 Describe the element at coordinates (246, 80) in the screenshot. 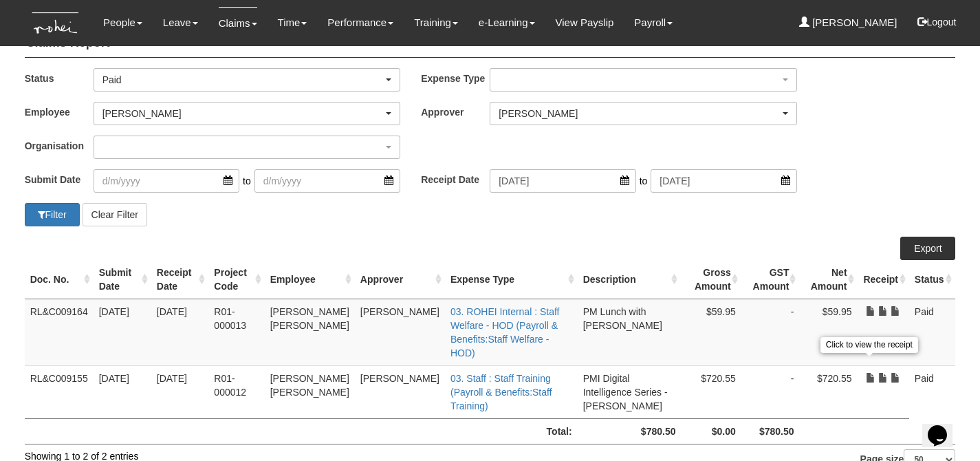

I see `button: Paid` at that location.